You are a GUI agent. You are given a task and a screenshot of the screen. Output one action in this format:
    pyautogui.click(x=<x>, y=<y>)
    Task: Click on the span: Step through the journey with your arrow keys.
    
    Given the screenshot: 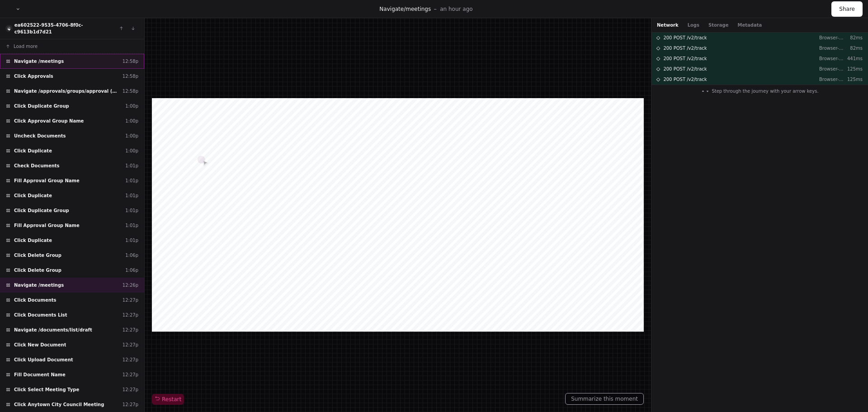 What is the action you would take?
    pyautogui.click(x=765, y=91)
    